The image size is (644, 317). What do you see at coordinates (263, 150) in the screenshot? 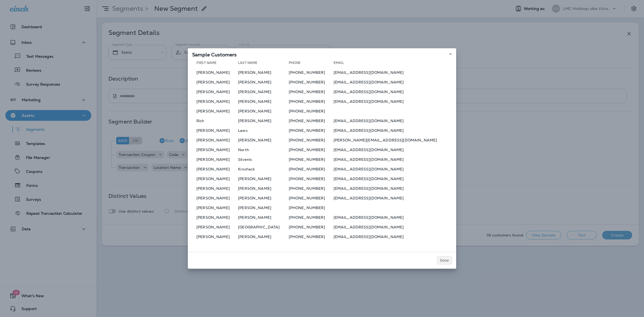
I see `td: North` at bounding box center [263, 150].